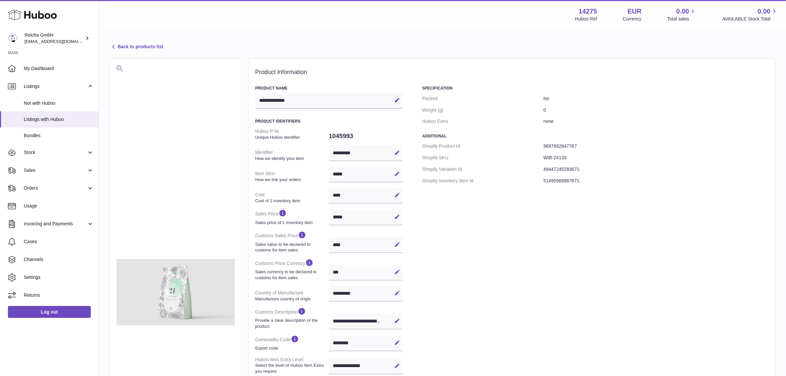  I want to click on div: Currency, so click(632, 19).